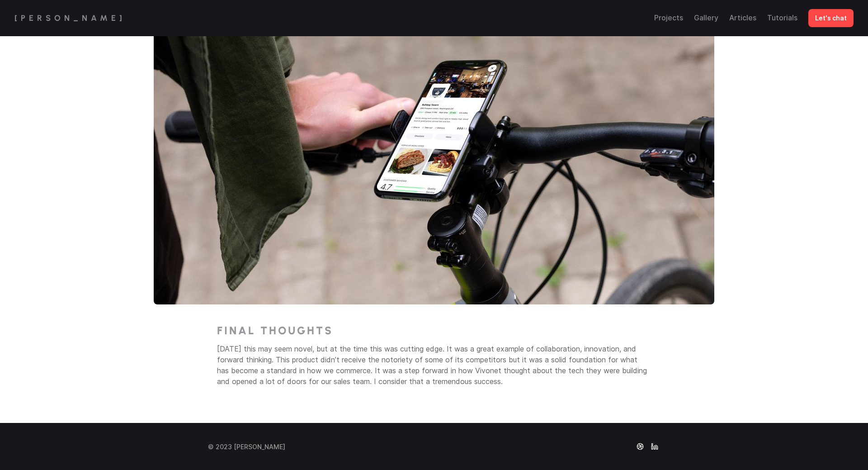 This screenshot has height=470, width=868. What do you see at coordinates (669, 18) in the screenshot?
I see `a: Projects` at bounding box center [669, 18].